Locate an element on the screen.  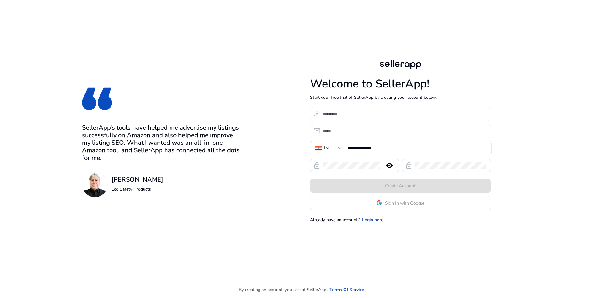
p: Already have an account? is located at coordinates (335, 219).